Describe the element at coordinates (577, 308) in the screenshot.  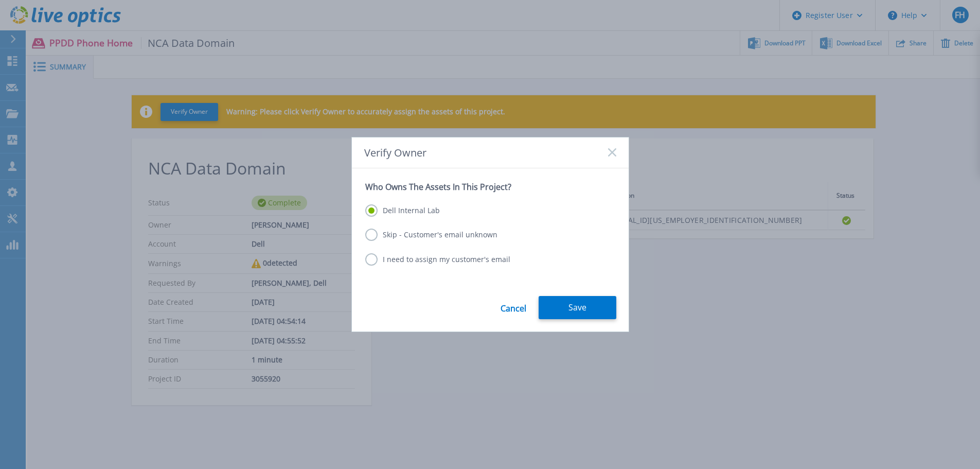
I see `button: Save` at that location.